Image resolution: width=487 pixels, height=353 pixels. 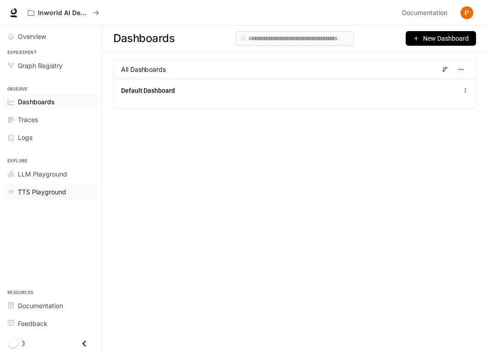 What do you see at coordinates (148, 90) in the screenshot?
I see `span: Default Dashboard` at bounding box center [148, 90].